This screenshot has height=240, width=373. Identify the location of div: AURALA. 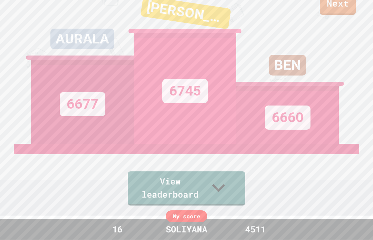
(82, 39).